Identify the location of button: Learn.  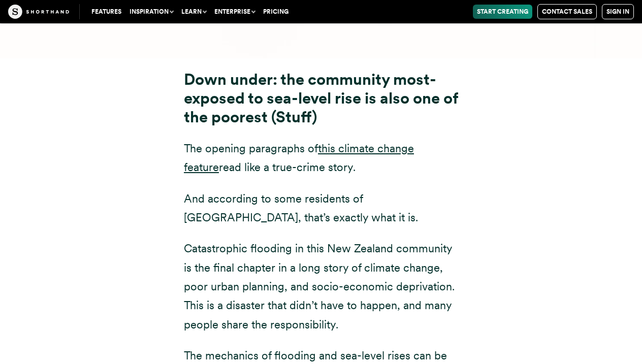
(194, 12).